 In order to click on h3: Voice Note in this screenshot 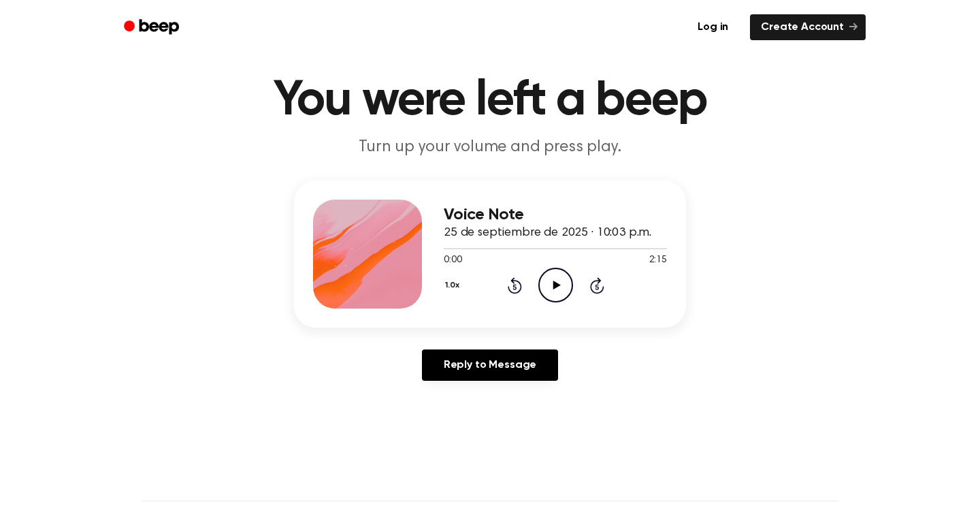, I will do `click(556, 214)`.